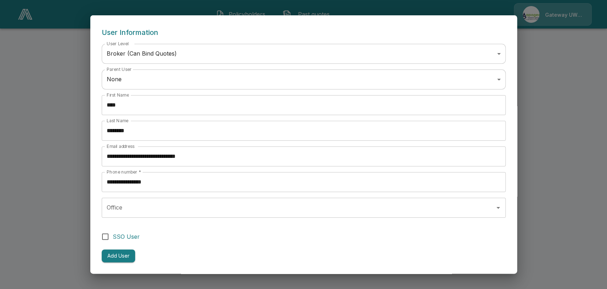 The image size is (607, 289). What do you see at coordinates (304, 79) in the screenshot?
I see `div: None` at bounding box center [304, 79].